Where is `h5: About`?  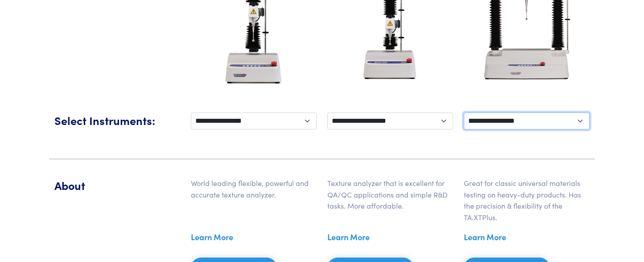 h5: About is located at coordinates (117, 185).